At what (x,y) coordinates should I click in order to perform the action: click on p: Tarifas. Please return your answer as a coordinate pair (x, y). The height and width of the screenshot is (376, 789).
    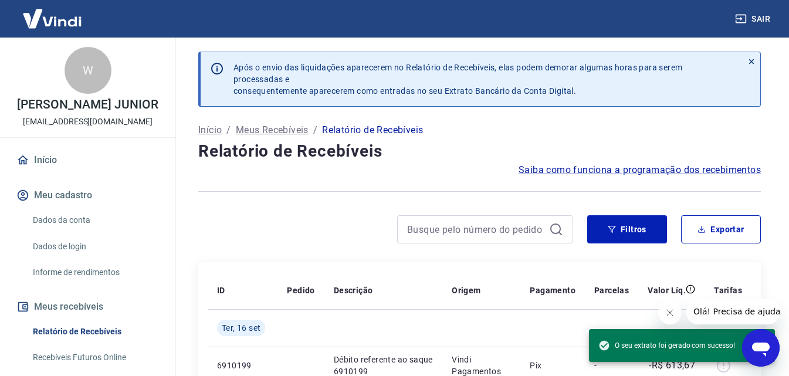
    Looking at the image, I should click on (728, 290).